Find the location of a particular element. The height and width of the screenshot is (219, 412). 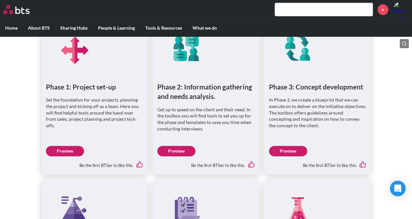

label: About BTS is located at coordinates (39, 28).